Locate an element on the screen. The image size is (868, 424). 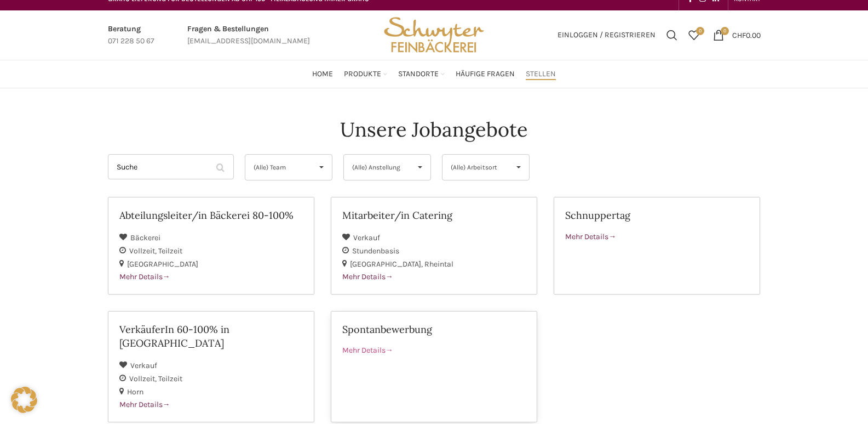
span: CHF is located at coordinates (739, 35).